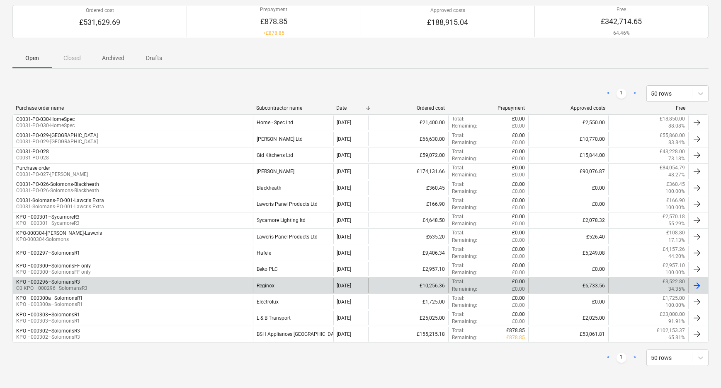 The image size is (721, 388). Describe the element at coordinates (408, 302) in the screenshot. I see `div: £1,725.00` at that location.